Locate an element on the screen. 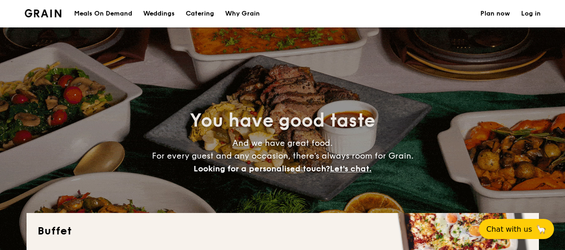 The image size is (565, 250). a: Logotype is located at coordinates (43, 13).